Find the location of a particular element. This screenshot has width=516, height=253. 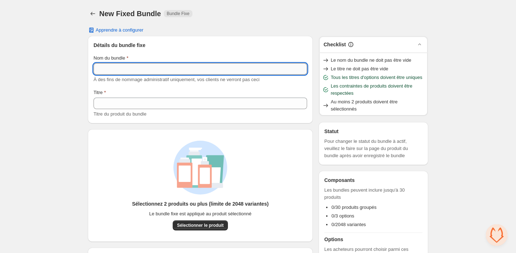

button: Back is located at coordinates (93, 14).